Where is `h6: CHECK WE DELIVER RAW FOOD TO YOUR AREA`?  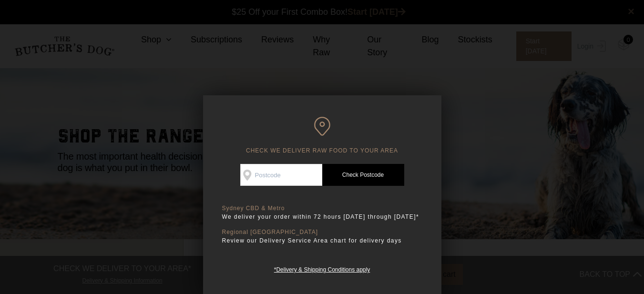
h6: CHECK WE DELIVER RAW FOOD TO YOUR AREA is located at coordinates (322, 136).